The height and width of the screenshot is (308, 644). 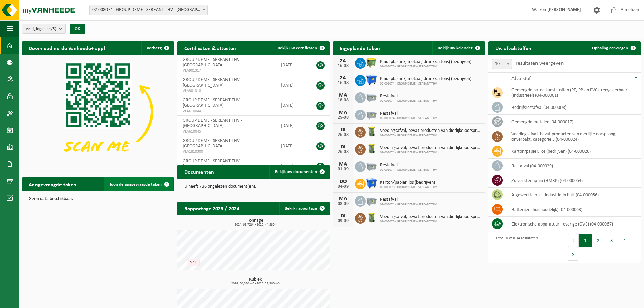 I want to click on count: (4/5), so click(x=52, y=29).